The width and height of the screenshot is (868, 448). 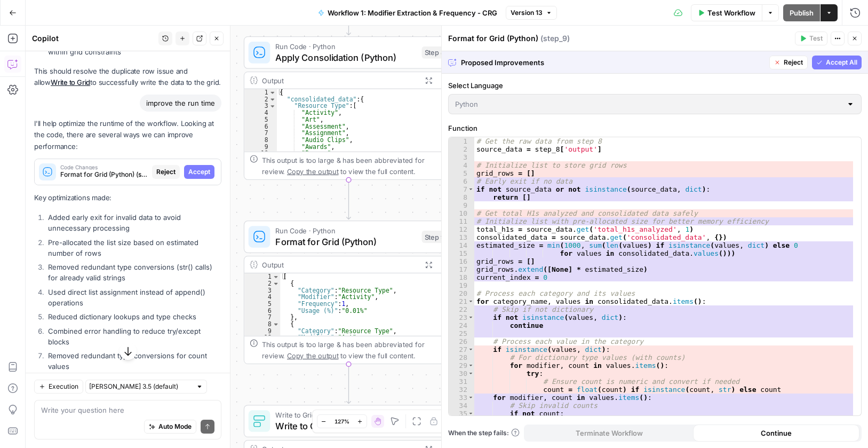 I want to click on div: 7, so click(x=261, y=133).